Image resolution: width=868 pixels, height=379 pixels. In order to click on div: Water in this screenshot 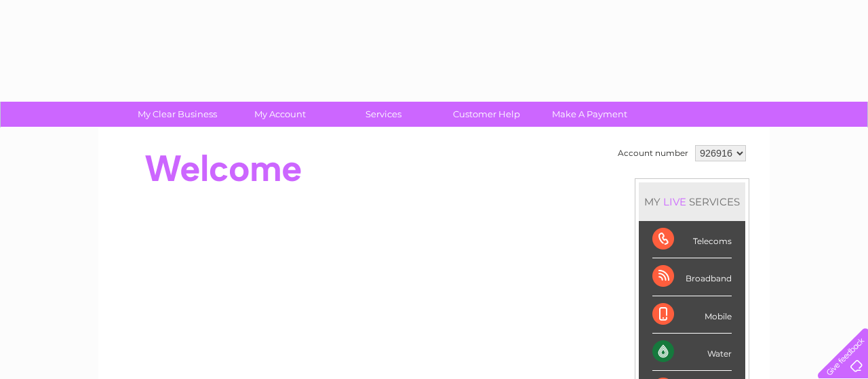, I will do `click(692, 352)`.